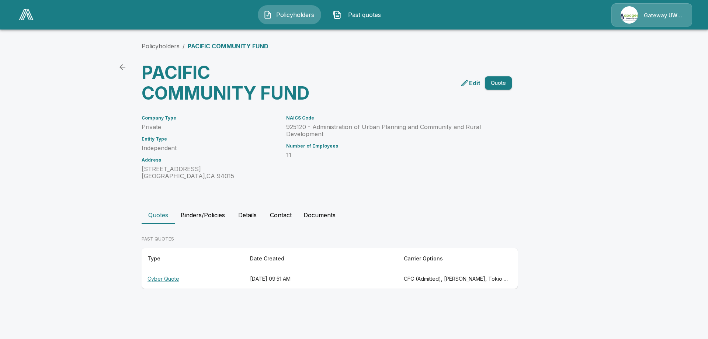  What do you see at coordinates (365, 15) in the screenshot?
I see `span: Past quotes` at bounding box center [365, 15].